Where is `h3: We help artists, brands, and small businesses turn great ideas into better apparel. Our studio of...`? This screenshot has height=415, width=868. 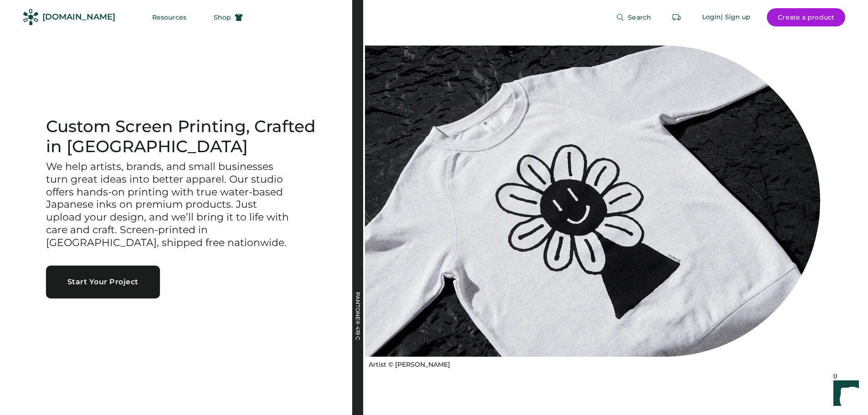 h3: We help artists, brands, and small businesses turn great ideas into better apparel. Our studio of... is located at coordinates (169, 205).